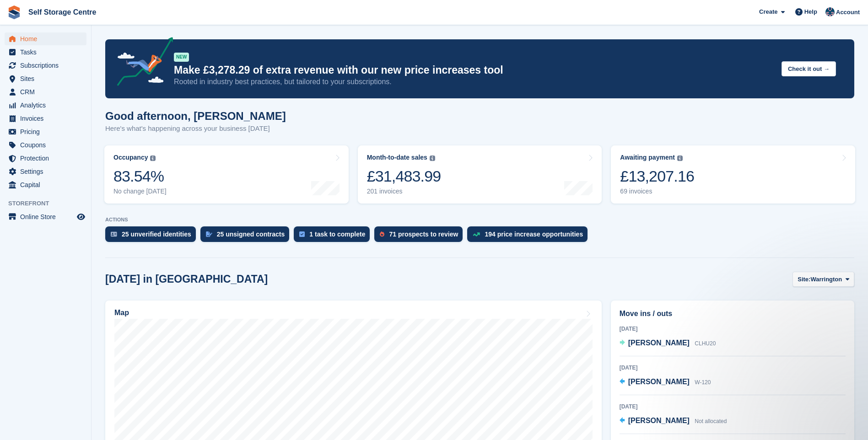  What do you see at coordinates (47, 105) in the screenshot?
I see `span: Analytics` at bounding box center [47, 105].